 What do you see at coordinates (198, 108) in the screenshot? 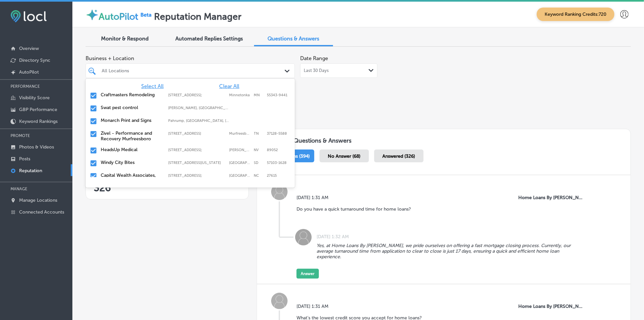
I see `label: Gilliam, LA, USA | Hosston, LA, USA | Eastwood, LA, USA | Blanchard, LA, USA | Shreveport, LA, US...` at bounding box center [198, 108].